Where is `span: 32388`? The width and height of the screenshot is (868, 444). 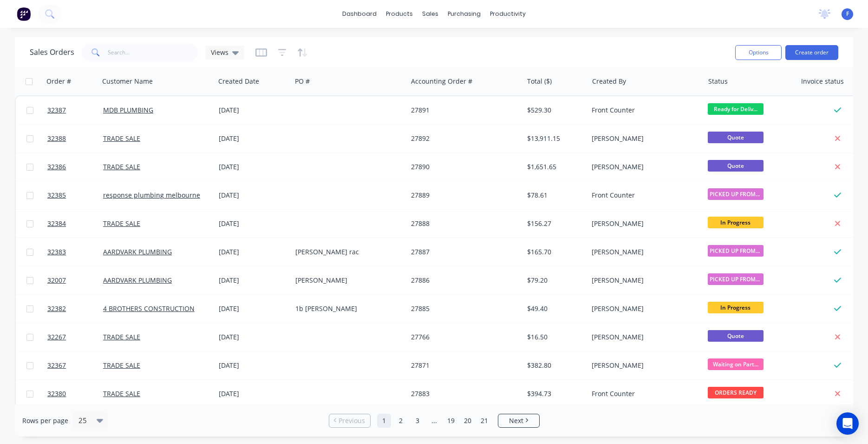
span: 32388 is located at coordinates (57, 139).